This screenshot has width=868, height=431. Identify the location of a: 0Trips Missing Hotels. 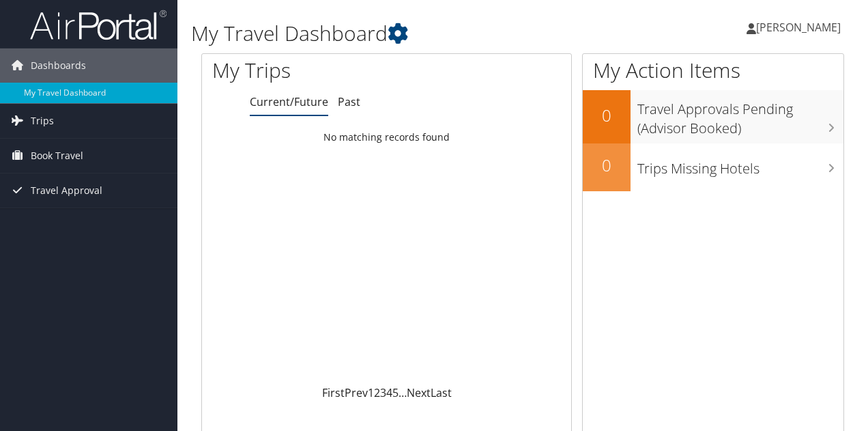
(713, 167).